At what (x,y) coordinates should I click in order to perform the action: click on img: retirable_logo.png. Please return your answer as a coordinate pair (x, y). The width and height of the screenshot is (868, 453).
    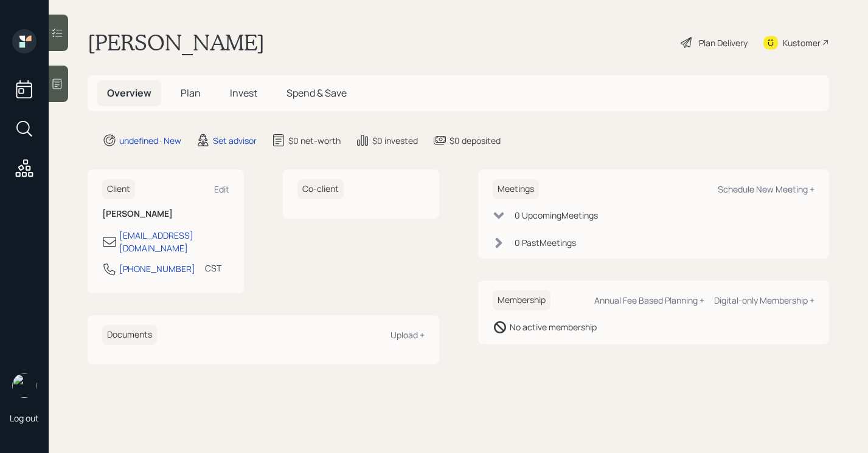
    Looking at the image, I should click on (24, 386).